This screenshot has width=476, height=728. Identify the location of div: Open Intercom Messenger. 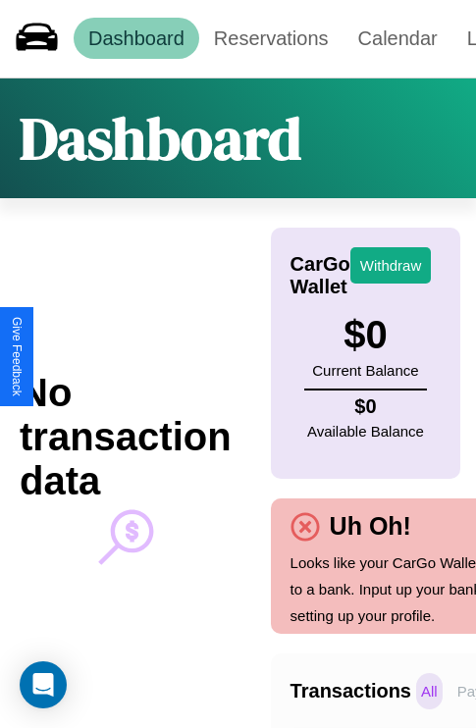
(43, 685).